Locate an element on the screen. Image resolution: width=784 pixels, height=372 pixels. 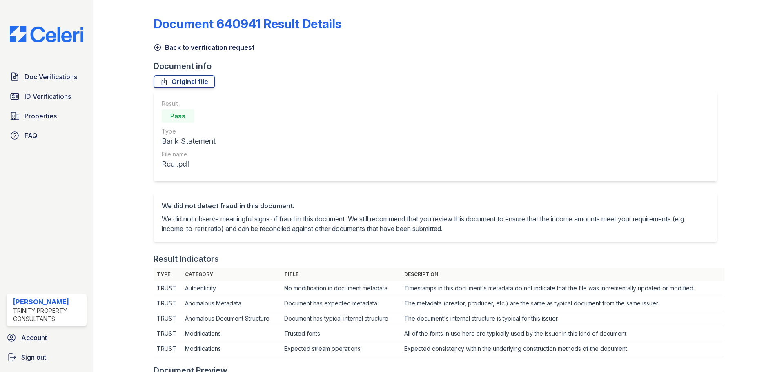
a: Back to verification request is located at coordinates (204, 47).